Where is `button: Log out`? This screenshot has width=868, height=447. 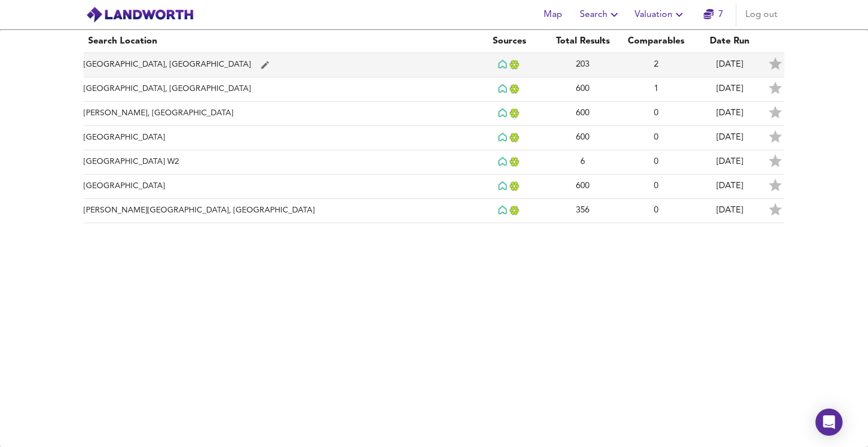 button: Log out is located at coordinates (761, 15).